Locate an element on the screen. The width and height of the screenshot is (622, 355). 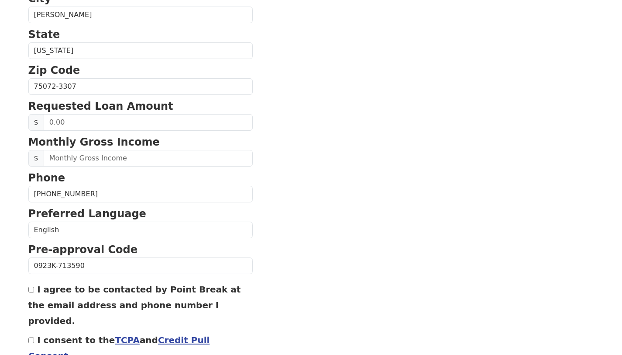
p: Monthly Gross Income is located at coordinates (141, 142).